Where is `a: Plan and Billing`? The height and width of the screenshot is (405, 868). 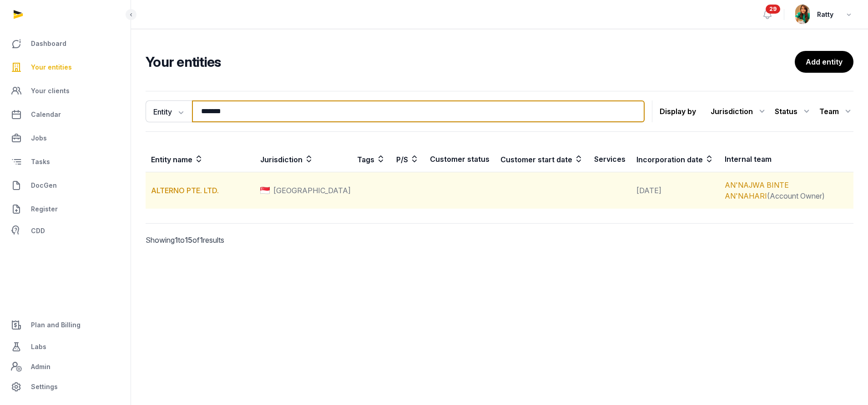
a: Plan and Billing is located at coordinates (65, 325).